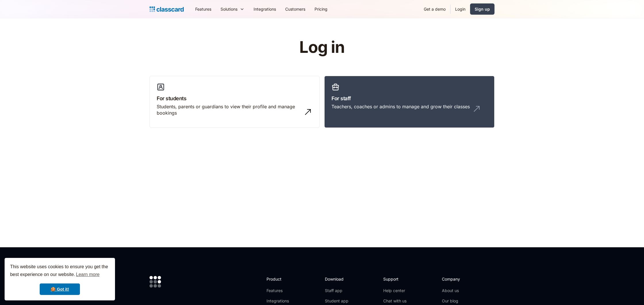 Image resolution: width=644 pixels, height=305 pixels. I want to click on a: About us, so click(461, 291).